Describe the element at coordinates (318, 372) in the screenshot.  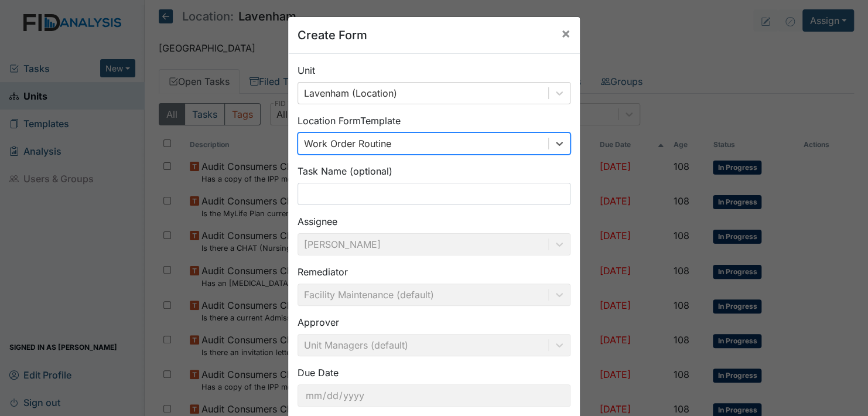
I see `label: Due Date` at that location.